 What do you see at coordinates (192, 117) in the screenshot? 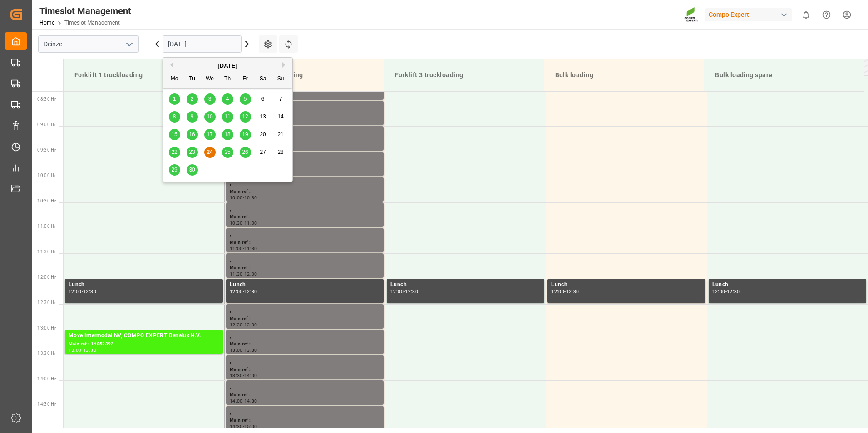
I see `div: Choose Tuesday, September 9th, 2025` at bounding box center [192, 117].